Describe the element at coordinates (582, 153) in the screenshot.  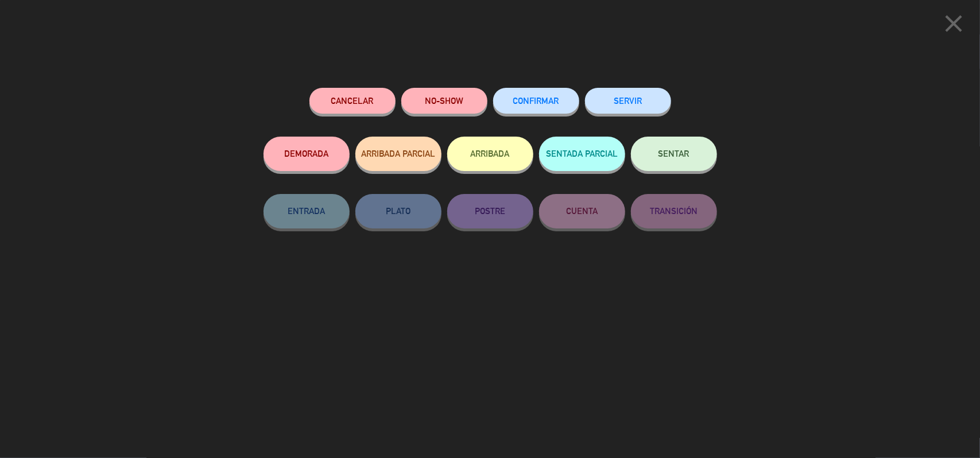
I see `button: SENTADA PARCIAL` at that location.